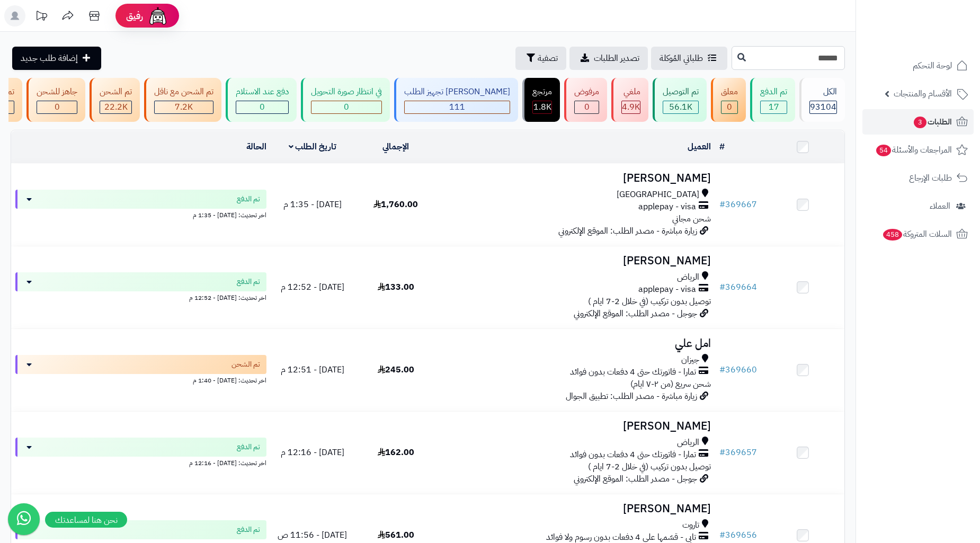 The width and height of the screenshot is (980, 543). What do you see at coordinates (609, 58) in the screenshot?
I see `a: تصدير الطلبات` at bounding box center [609, 58].